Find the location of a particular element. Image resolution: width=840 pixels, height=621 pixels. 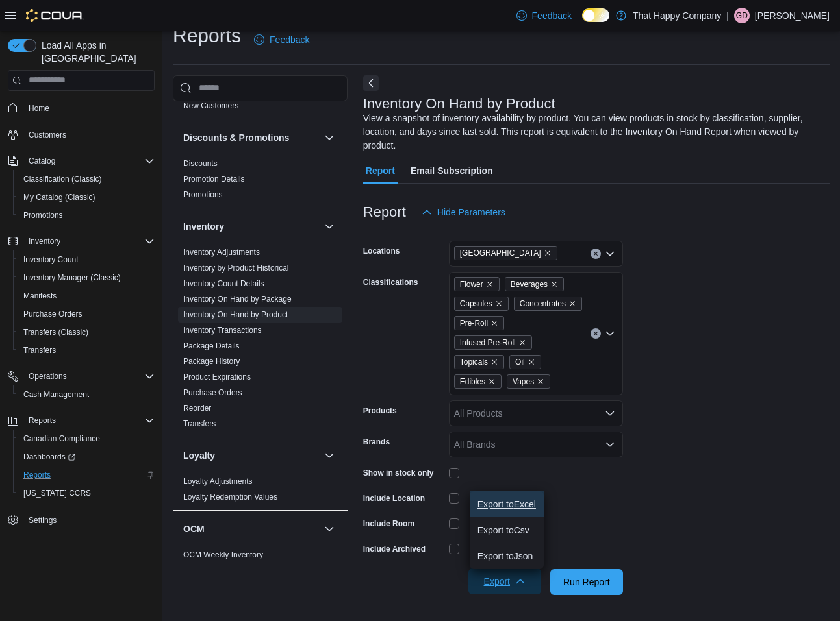

a: Home is located at coordinates (39, 108).